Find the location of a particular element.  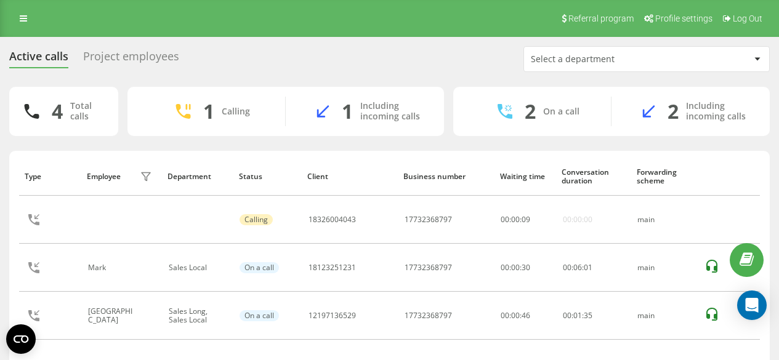

div: 00:00:30 is located at coordinates (525, 268).